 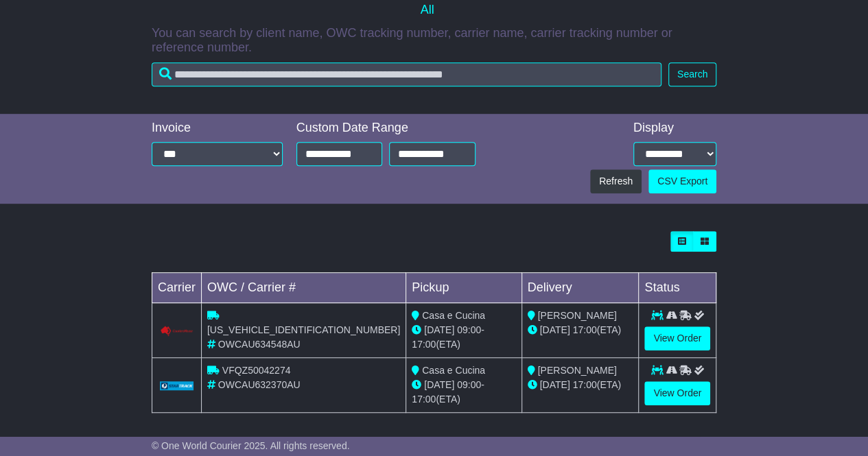 I want to click on div: Display, so click(x=674, y=129).